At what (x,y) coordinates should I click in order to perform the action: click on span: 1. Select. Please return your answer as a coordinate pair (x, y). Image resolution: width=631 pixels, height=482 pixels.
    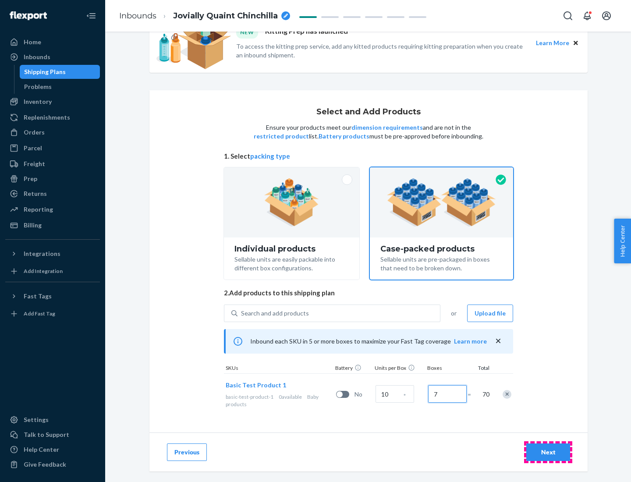
    Looking at the image, I should click on (368, 156).